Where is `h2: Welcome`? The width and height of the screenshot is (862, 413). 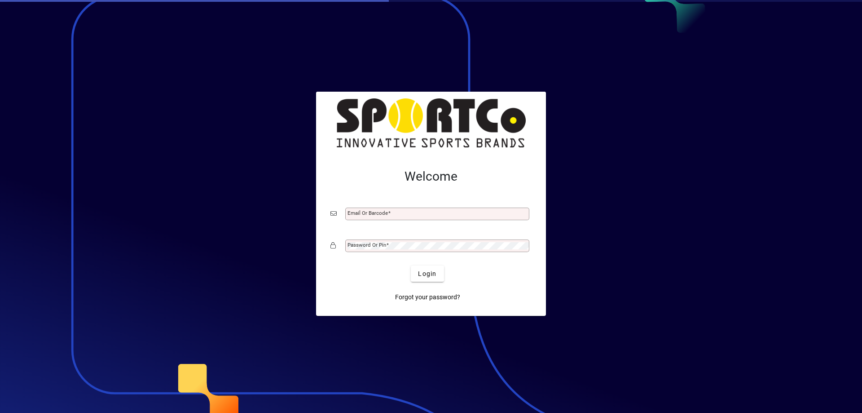 h2: Welcome is located at coordinates (431, 176).